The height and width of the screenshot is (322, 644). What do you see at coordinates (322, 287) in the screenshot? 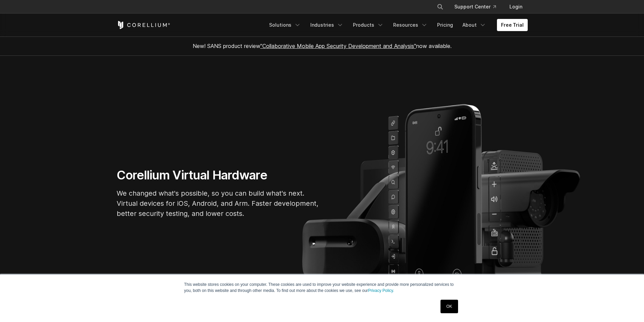
I see `p: This website stores cookies on your computer. These cookies are used to improve your website expe...` at bounding box center [322, 287].